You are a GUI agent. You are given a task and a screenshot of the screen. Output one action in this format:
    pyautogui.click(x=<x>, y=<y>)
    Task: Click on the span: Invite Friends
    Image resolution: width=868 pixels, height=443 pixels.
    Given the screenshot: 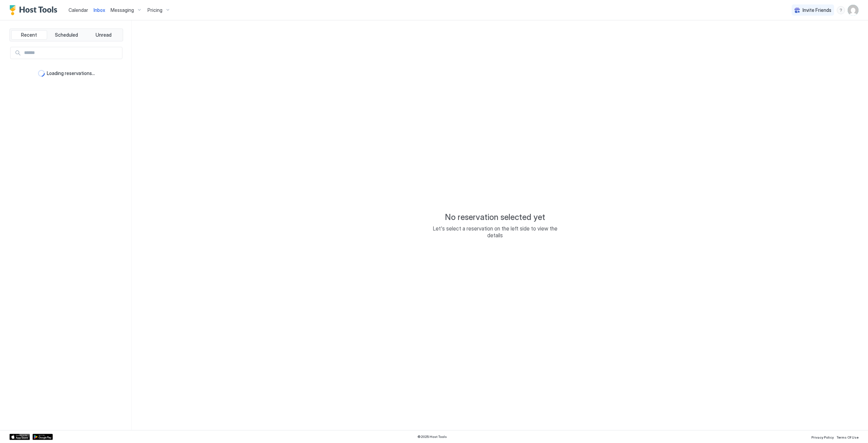 What is the action you would take?
    pyautogui.click(x=817, y=10)
    